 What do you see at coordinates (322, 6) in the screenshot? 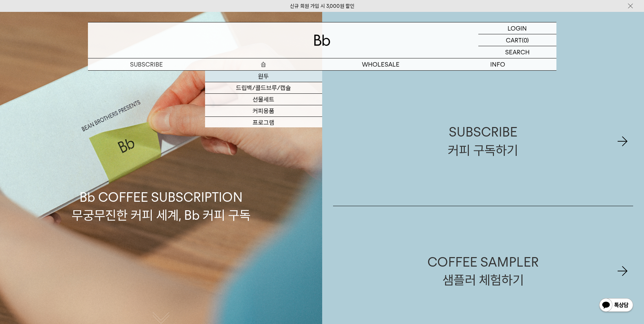
I see `a: 신규 회원 가입 시 3,000원 할인` at bounding box center [322, 6].